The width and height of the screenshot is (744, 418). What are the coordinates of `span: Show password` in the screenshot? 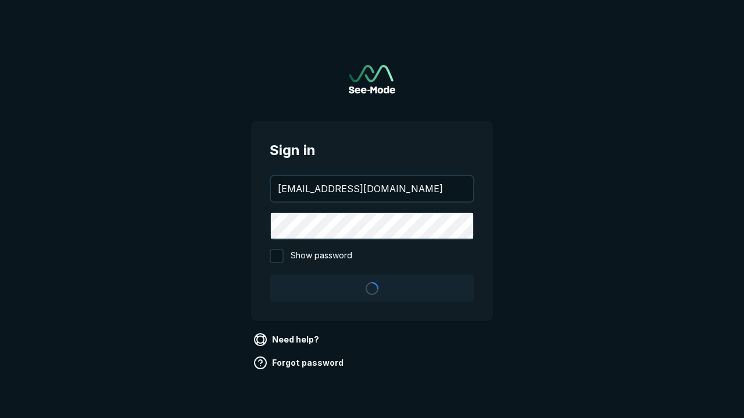 It's located at (321, 256).